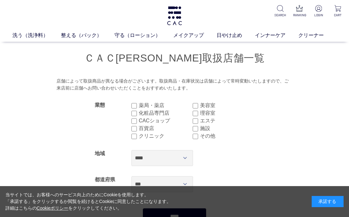 This screenshot has width=349, height=217. I want to click on label: 薬局・薬店, so click(166, 106).